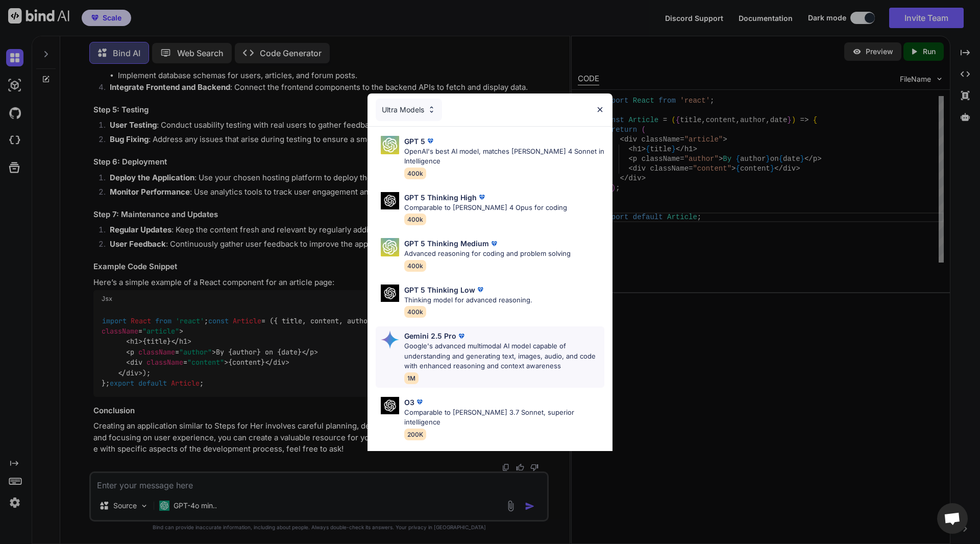  Describe the element at coordinates (504, 356) in the screenshot. I see `p: Google's advanced multimodal AI model capable of understanding and generating text, images, audio...` at that location.